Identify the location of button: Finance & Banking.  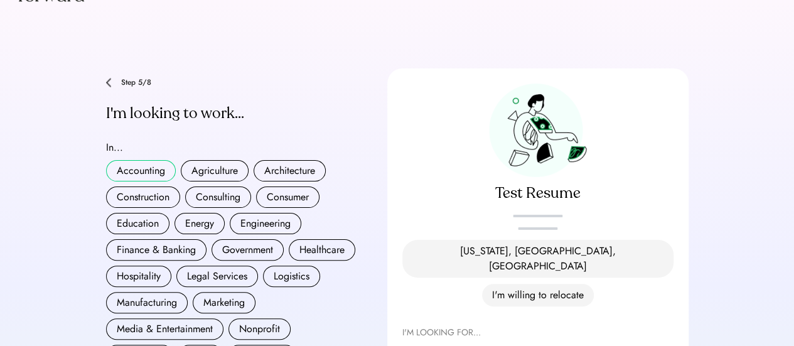
(156, 250).